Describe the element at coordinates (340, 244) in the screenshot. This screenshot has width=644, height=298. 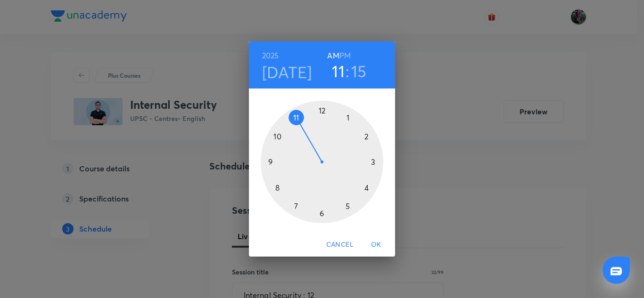
I see `button: Cancel` at that location.